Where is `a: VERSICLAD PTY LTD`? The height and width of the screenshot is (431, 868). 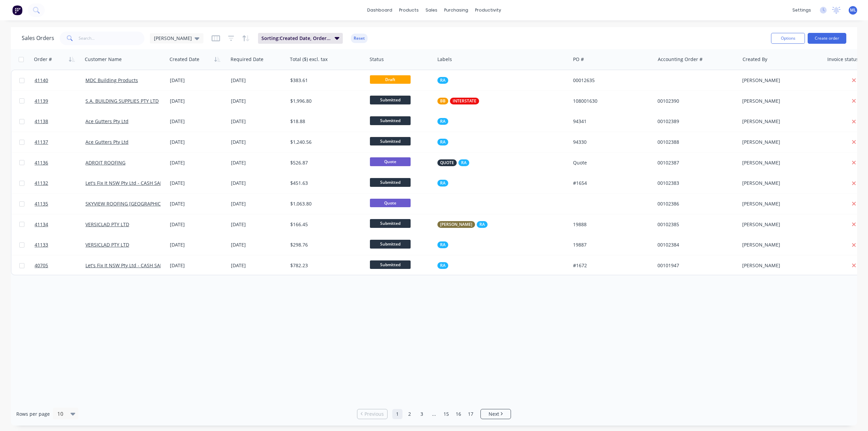
a: VERSICLAD PTY LTD is located at coordinates (107, 245).